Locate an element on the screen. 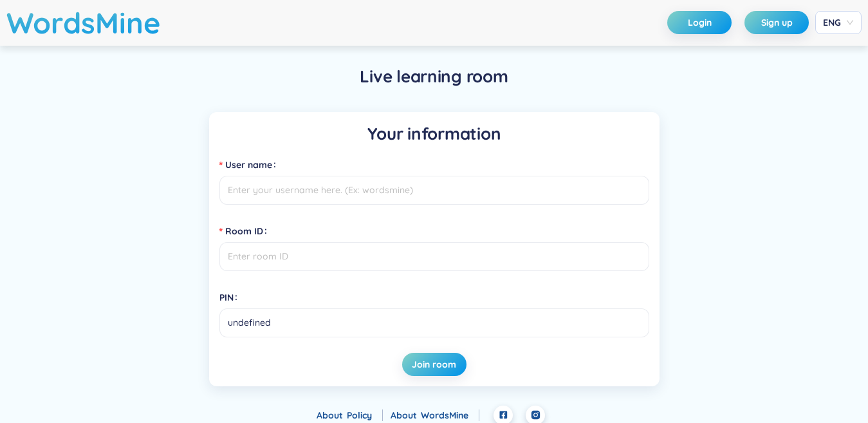 The width and height of the screenshot is (868, 423). button: Sign up is located at coordinates (777, 22).